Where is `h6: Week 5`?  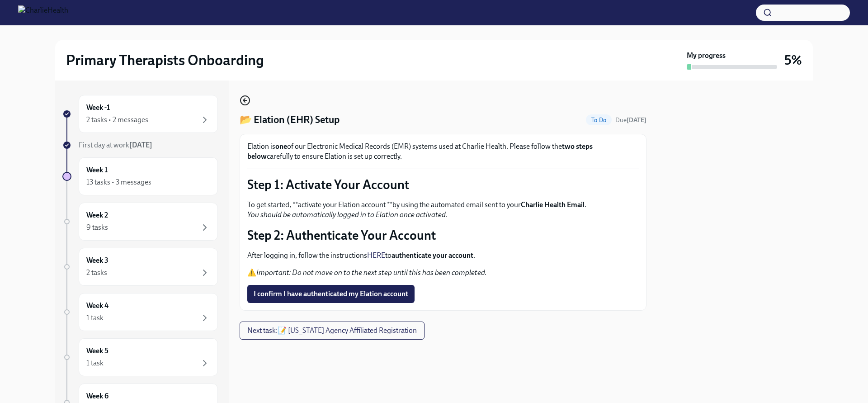 h6: Week 5 is located at coordinates (97, 351).